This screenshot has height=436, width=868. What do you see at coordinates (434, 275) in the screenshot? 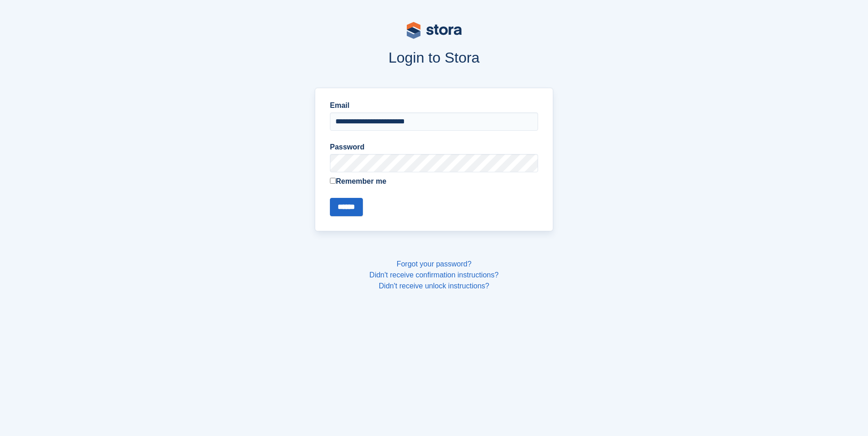
I see `a: Didn't receive confirmation instructions?` at bounding box center [434, 275].